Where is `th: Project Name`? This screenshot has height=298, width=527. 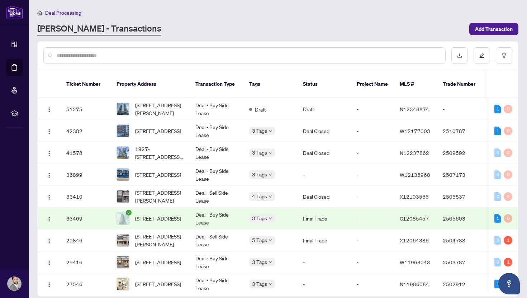 th: Project Name is located at coordinates (372, 84).